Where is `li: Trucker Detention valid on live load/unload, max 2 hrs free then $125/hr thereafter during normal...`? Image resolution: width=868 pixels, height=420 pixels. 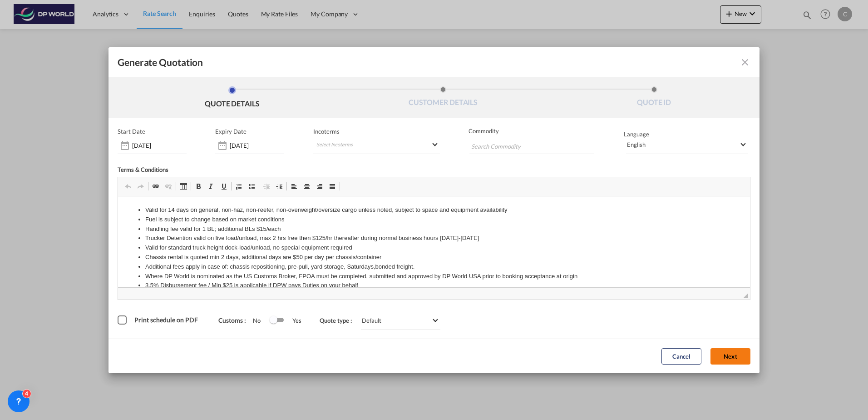 li: Trucker Detention valid on live load/unload, max 2 hrs free then $125/hr thereafter during normal... is located at coordinates (316, 42).